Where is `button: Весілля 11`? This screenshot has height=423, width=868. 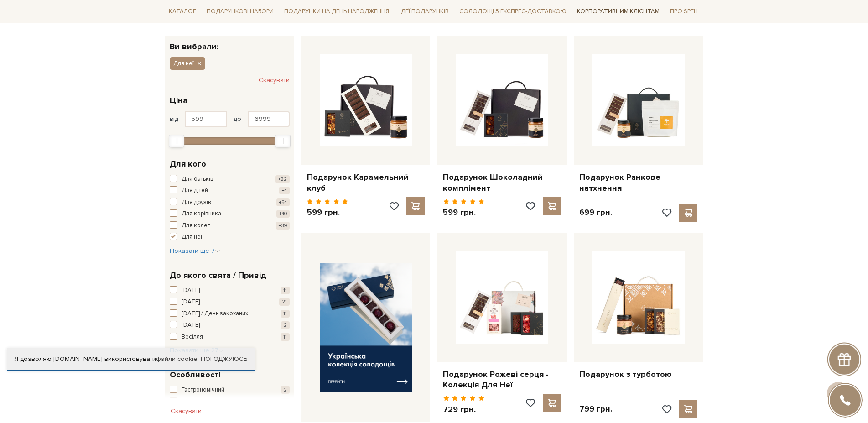 button: Весілля 11 is located at coordinates (229, 337).